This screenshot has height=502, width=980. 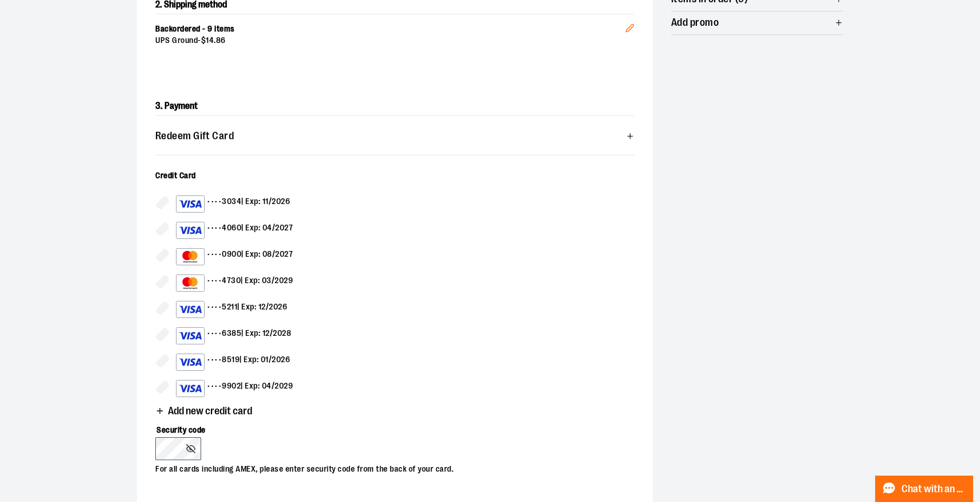 What do you see at coordinates (233, 362) in the screenshot?
I see `div: •••• 8519 | Exp: 01/2026` at bounding box center [233, 362].